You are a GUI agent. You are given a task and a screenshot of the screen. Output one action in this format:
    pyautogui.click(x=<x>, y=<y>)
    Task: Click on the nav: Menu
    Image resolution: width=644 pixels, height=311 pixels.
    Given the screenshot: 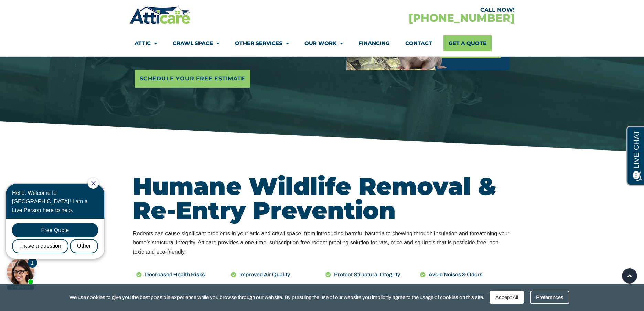 What is the action you would take?
    pyautogui.click(x=322, y=43)
    